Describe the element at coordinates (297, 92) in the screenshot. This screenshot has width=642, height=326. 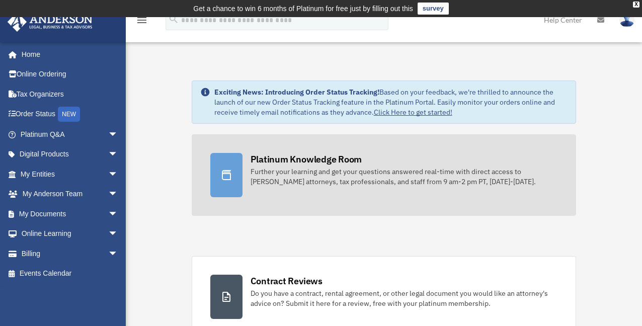
I see `strong: Exciting News: Introducing Order Status Tracking!` at that location.